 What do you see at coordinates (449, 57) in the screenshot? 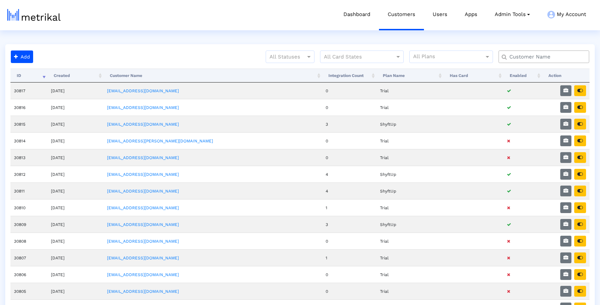
I see `input: All Plans` at bounding box center [449, 57].